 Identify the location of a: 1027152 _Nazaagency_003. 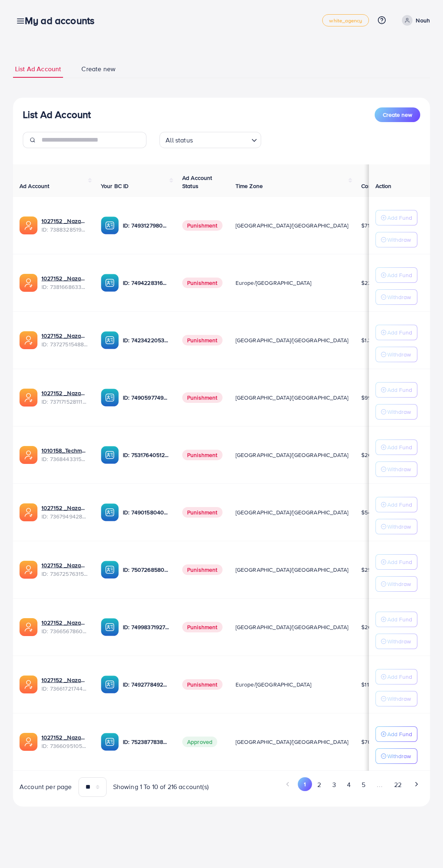
(64, 508).